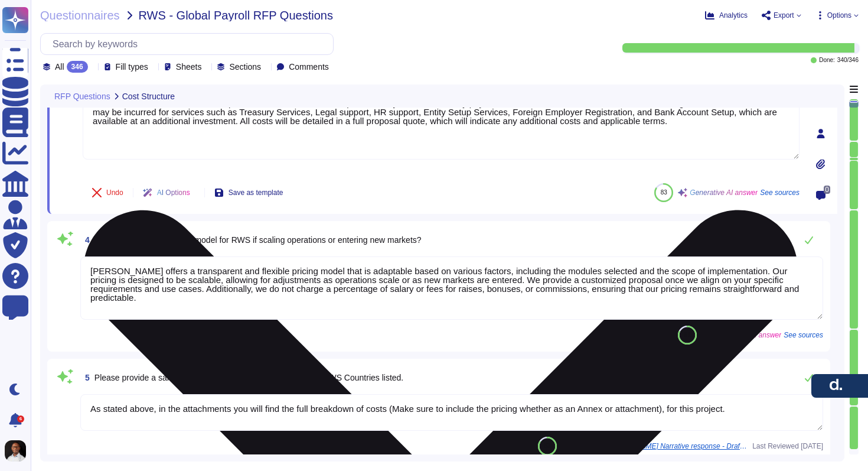 This screenshot has height=471, width=868. I want to click on span: 4, so click(85, 240).